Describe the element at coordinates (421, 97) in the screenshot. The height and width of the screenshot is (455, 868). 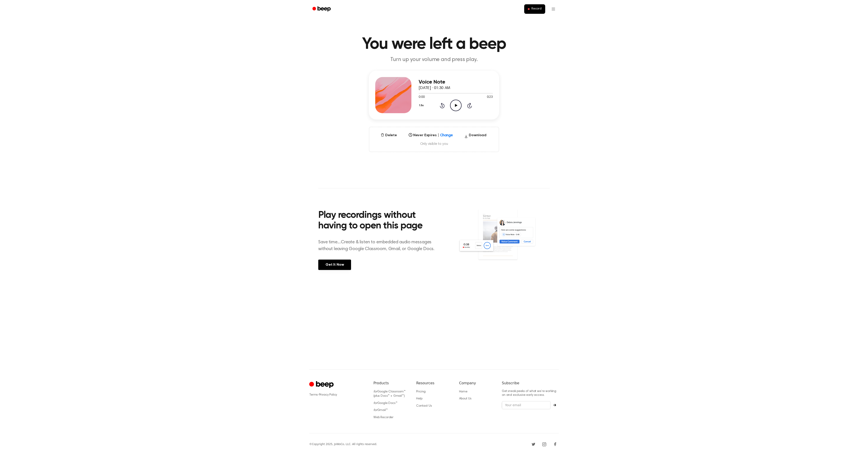
I see `span: 0:00` at that location.